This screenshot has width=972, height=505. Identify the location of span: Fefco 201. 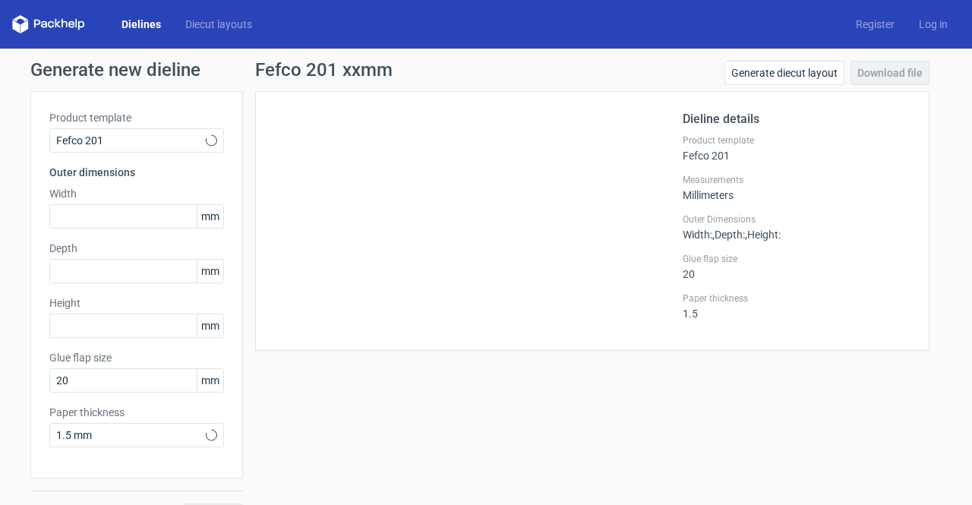
(131, 140).